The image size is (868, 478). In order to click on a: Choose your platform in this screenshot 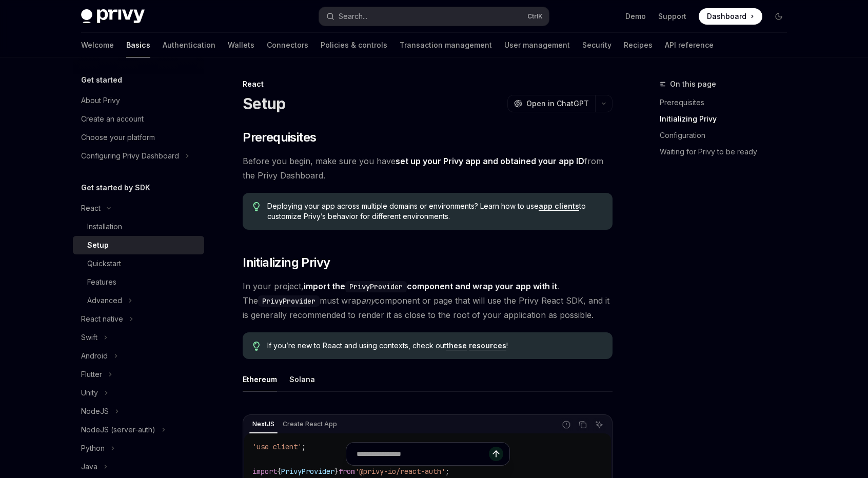, I will do `click(139, 137)`.